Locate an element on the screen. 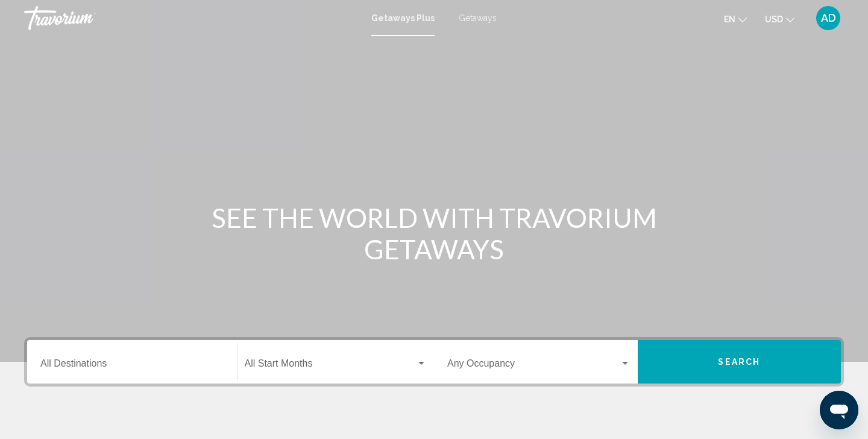 The image size is (868, 439). span: Getaways is located at coordinates (477, 18).